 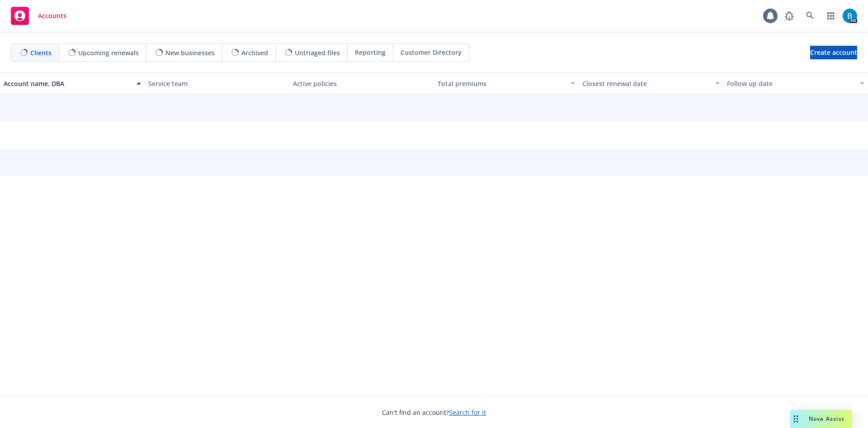 What do you see at coordinates (217, 83) in the screenshot?
I see `button: Service team` at bounding box center [217, 83].